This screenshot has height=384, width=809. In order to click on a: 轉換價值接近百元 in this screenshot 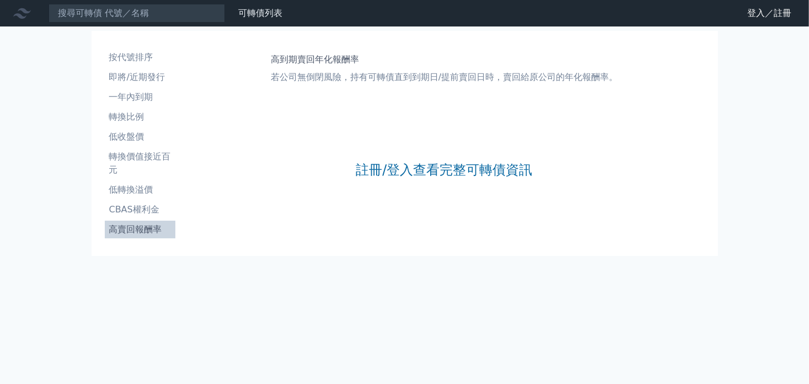, I will do `click(140, 163)`.